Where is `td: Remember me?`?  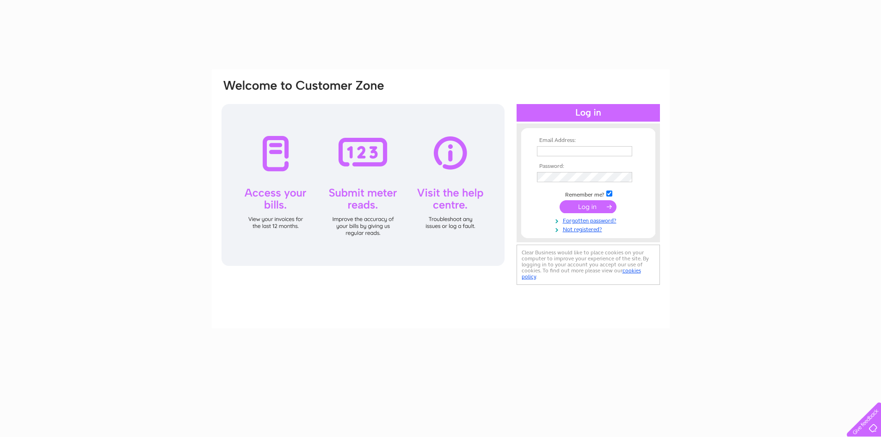 td: Remember me? is located at coordinates (588, 194).